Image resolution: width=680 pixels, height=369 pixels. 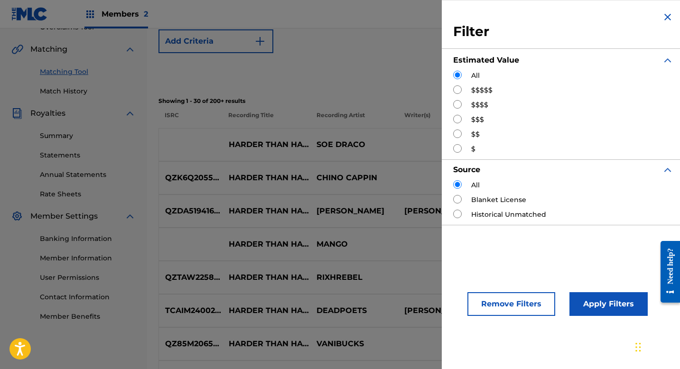 I want to click on img: Matching, so click(x=17, y=49).